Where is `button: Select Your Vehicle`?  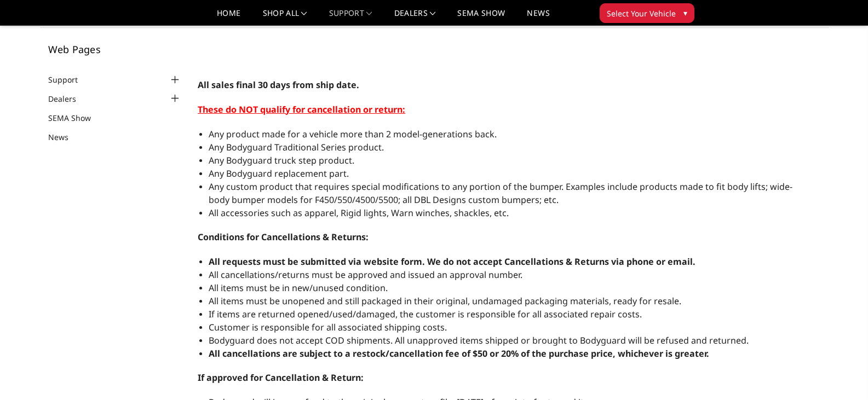
button: Select Your Vehicle is located at coordinates (647, 14).